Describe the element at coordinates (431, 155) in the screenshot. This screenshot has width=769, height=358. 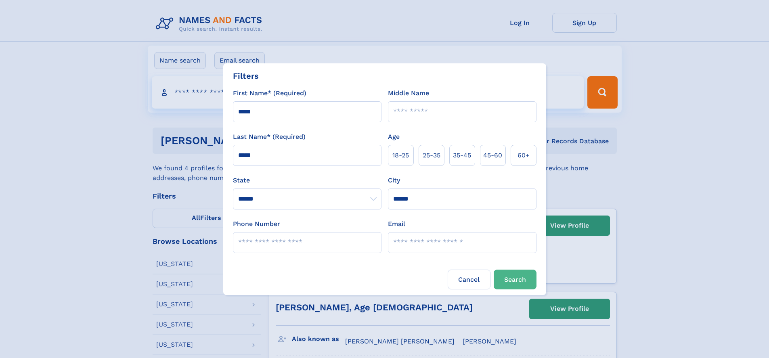
I see `span: 25‑35` at that location.